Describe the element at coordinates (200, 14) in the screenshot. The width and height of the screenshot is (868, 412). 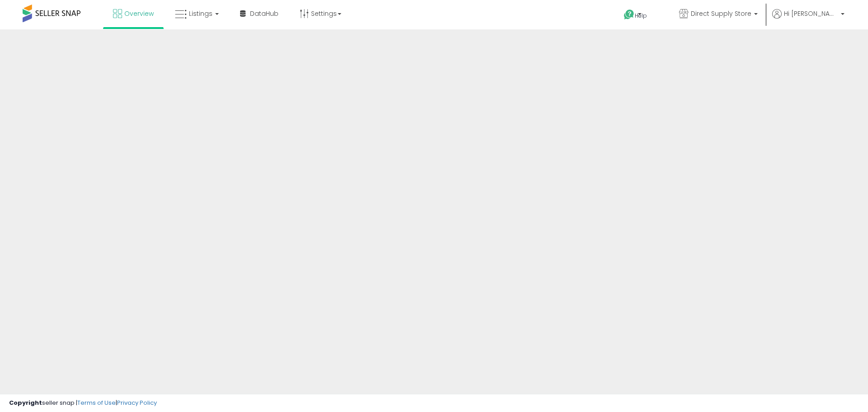
I see `span: Listings` at that location.